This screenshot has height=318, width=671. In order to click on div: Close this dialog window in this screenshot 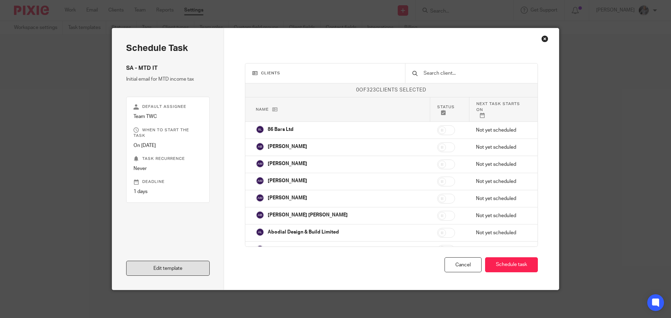, I will do `click(545, 39)`.